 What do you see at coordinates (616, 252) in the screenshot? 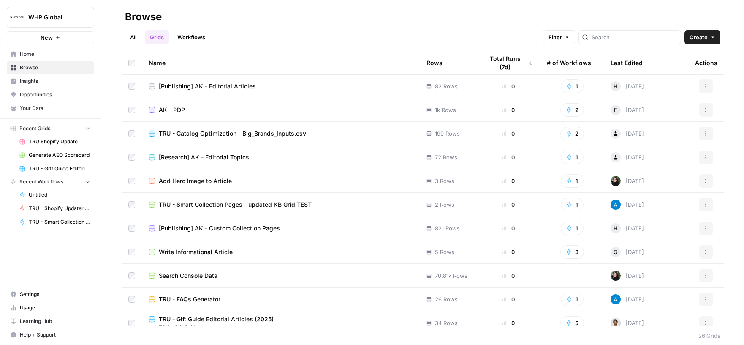
I see `span: G` at bounding box center [616, 252].